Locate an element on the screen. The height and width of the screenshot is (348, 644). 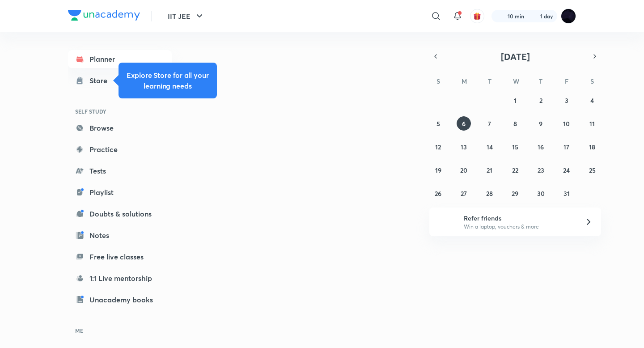
abbr: October 9, 2025 is located at coordinates (541, 124).